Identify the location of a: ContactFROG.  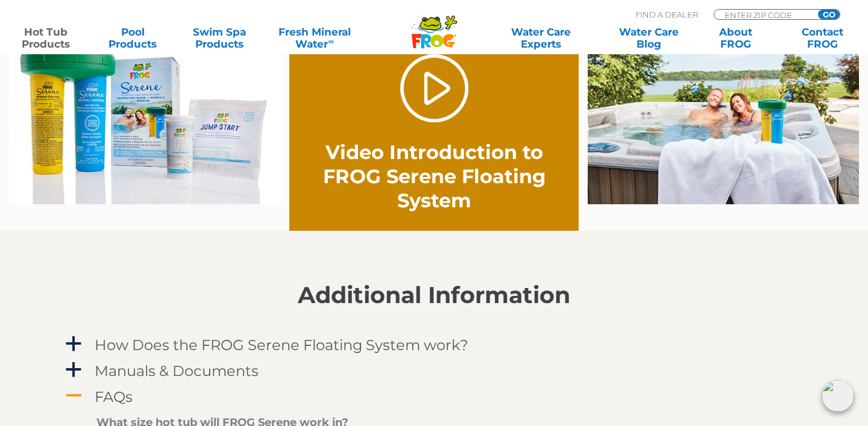
(822, 38).